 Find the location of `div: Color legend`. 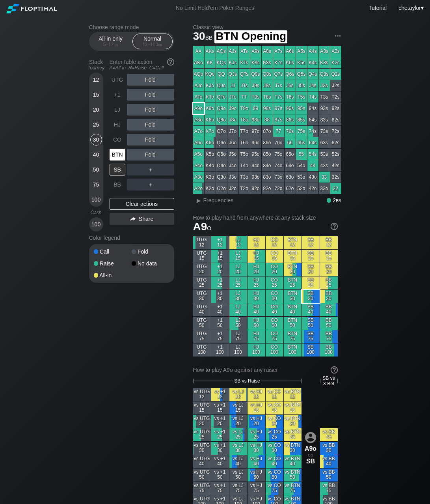

div: Color legend is located at coordinates (132, 238).